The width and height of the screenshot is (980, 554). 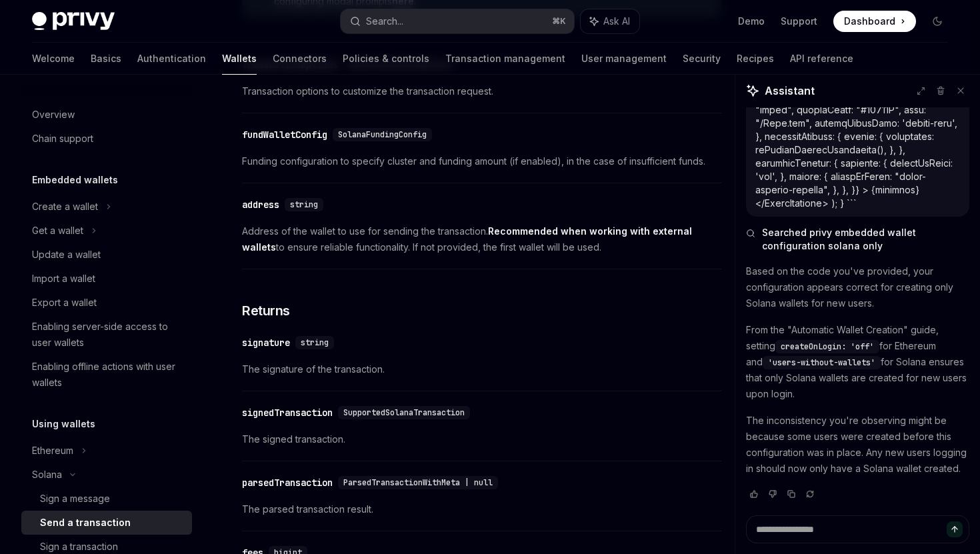 I want to click on img: dark logo, so click(x=73, y=21).